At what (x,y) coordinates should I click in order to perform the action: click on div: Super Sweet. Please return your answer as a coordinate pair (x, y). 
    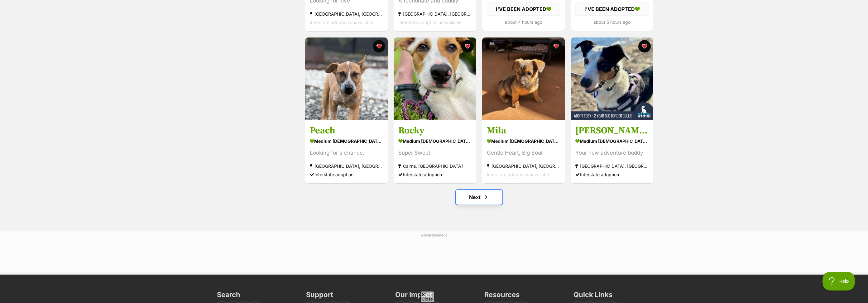
    Looking at the image, I should click on (435, 152).